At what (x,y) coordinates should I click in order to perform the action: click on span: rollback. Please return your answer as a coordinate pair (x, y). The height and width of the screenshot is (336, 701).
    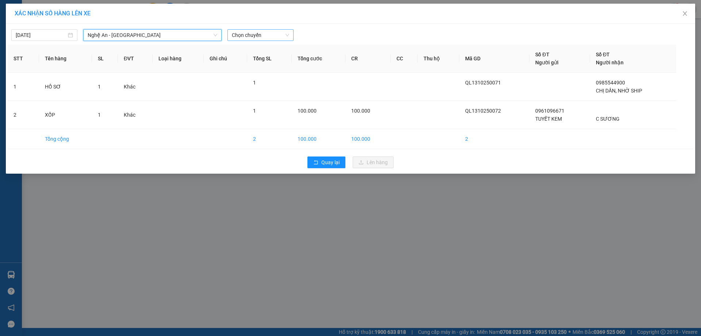
    Looking at the image, I should click on (316, 162).